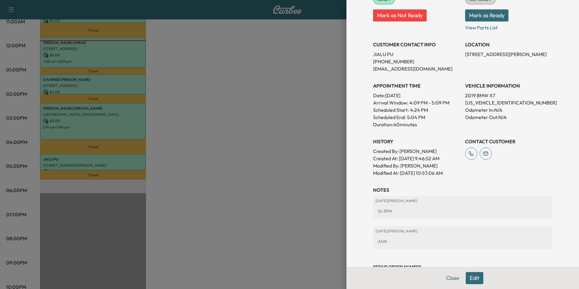 Image resolution: width=579 pixels, height=289 pixels. I want to click on p: JIALU PU, so click(417, 54).